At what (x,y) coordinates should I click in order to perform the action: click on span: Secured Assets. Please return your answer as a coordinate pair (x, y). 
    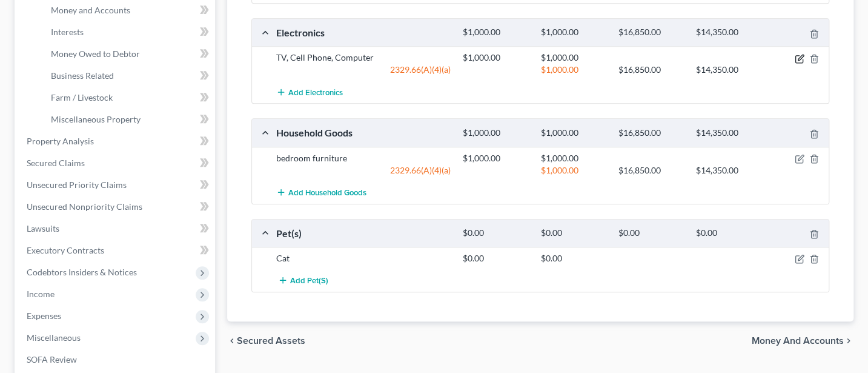
    Looking at the image, I should click on (270, 340).